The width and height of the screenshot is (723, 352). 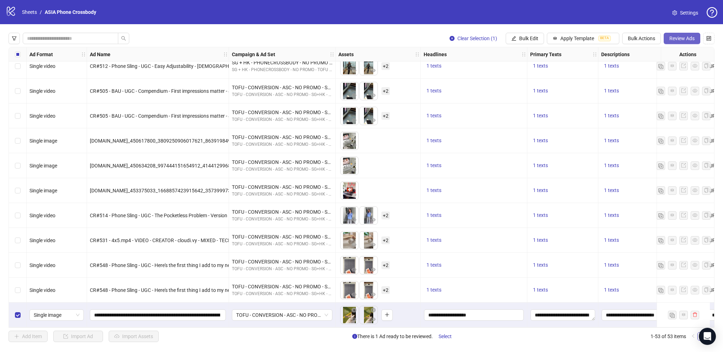 What do you see at coordinates (682, 38) in the screenshot?
I see `button: Review Ads` at bounding box center [682, 38].